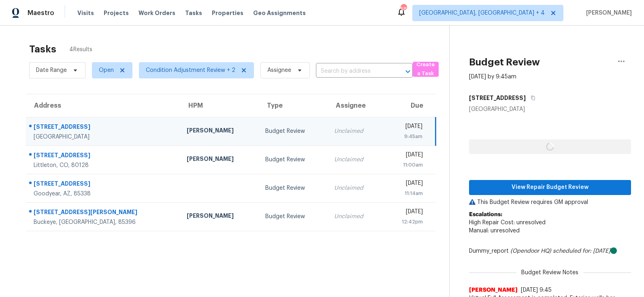 This screenshot has height=297, width=644. Describe the element at coordinates (106, 70) in the screenshot. I see `span: Open` at that location.